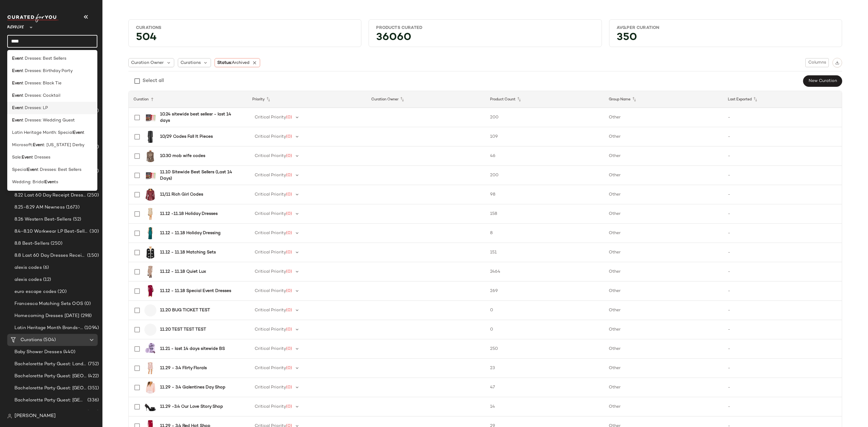 This screenshot has width=868, height=427. I want to click on th: Priority, so click(307, 99).